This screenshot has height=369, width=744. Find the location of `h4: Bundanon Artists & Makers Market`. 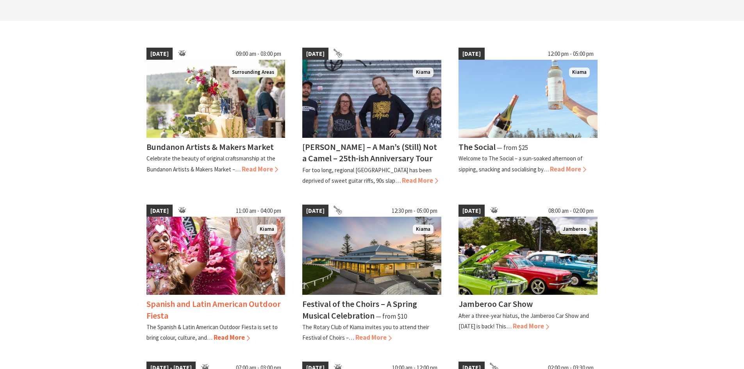

h4: Bundanon Artists & Makers Market is located at coordinates (210, 147).